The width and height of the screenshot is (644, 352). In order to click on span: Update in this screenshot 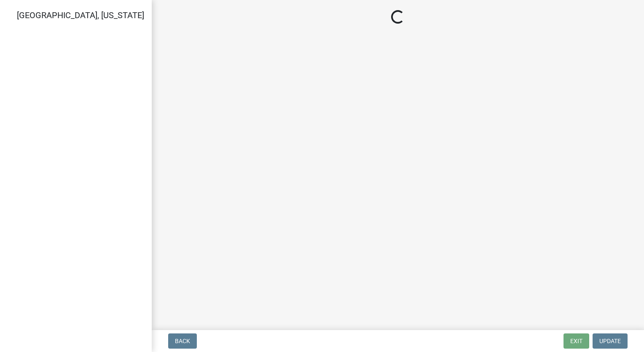, I will do `click(610, 341)`.